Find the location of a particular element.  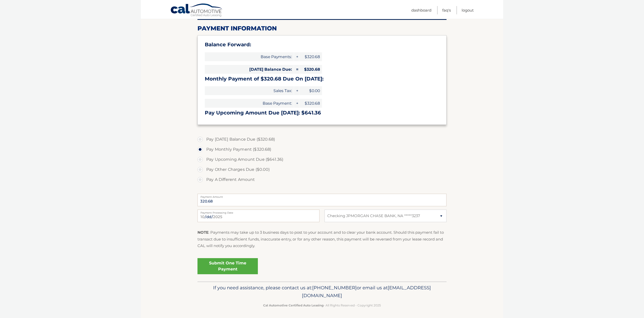

label: Pay A Different Amount is located at coordinates (322, 180).